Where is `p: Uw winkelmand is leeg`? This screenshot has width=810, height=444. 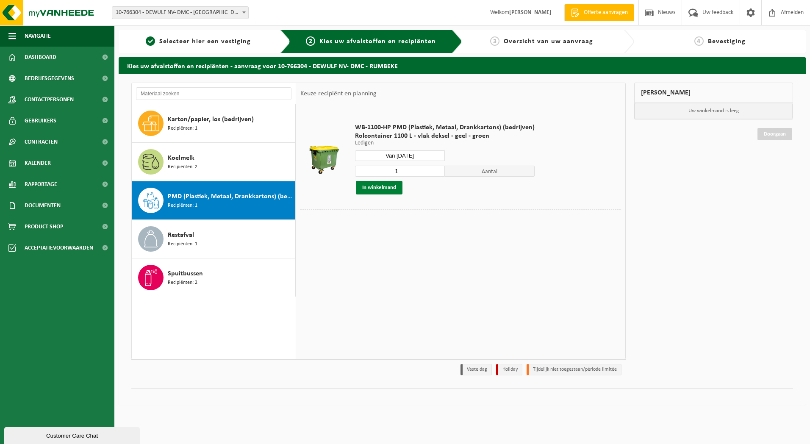
p: Uw winkelmand is leeg is located at coordinates (714, 111).